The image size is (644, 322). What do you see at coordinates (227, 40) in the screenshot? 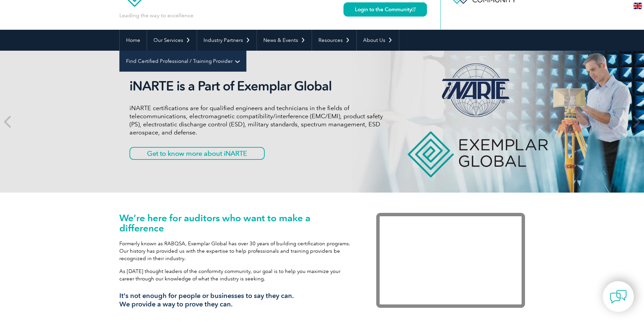
I see `a: Industry Partners` at bounding box center [227, 40].